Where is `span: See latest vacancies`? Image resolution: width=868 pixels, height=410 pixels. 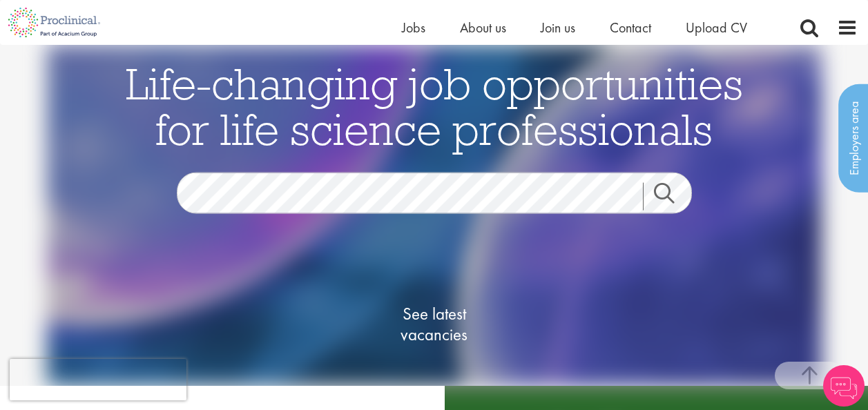
span: See latest vacancies is located at coordinates (435, 324).